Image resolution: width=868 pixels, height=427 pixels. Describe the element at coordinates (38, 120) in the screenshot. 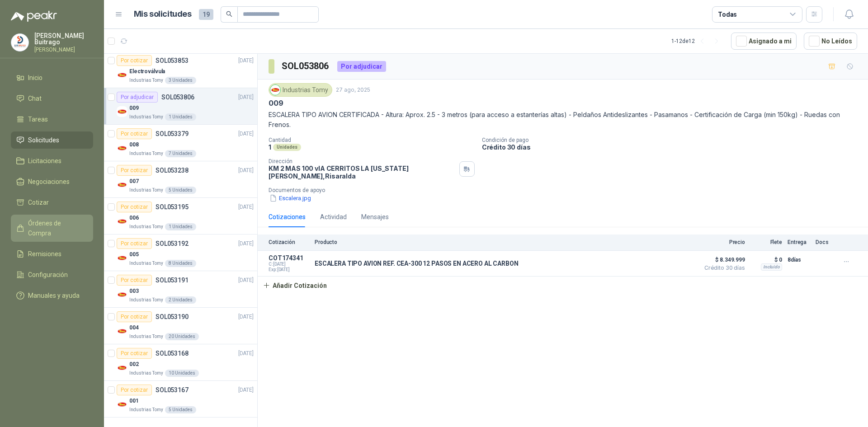

I see `span: Tareas` at that location.